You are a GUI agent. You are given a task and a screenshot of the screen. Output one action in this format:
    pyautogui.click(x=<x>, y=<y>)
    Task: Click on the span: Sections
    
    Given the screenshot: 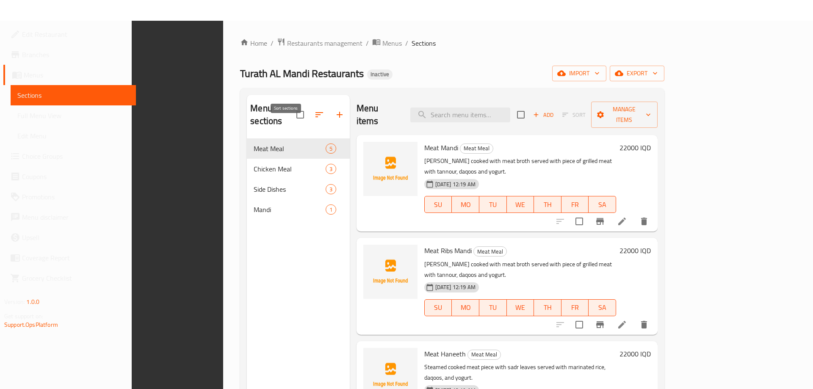 What is the action you would take?
    pyautogui.click(x=73, y=95)
    